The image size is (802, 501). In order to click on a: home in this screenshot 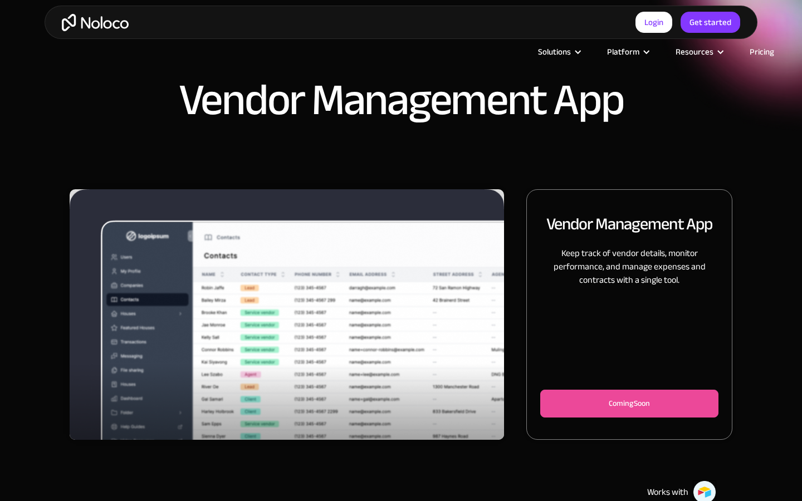, I will do `click(95, 22)`.